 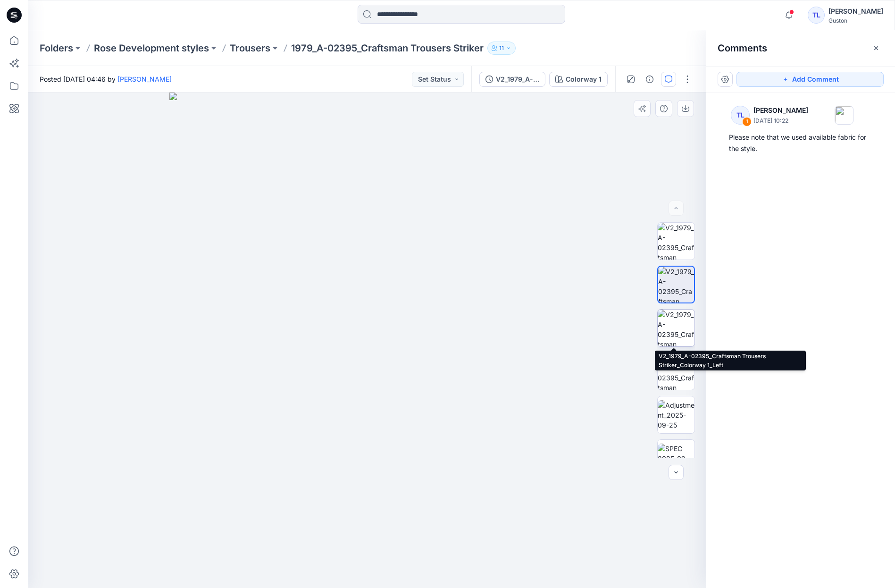 I want to click on img: SPEC 2025-09-26 095107, so click(x=676, y=459).